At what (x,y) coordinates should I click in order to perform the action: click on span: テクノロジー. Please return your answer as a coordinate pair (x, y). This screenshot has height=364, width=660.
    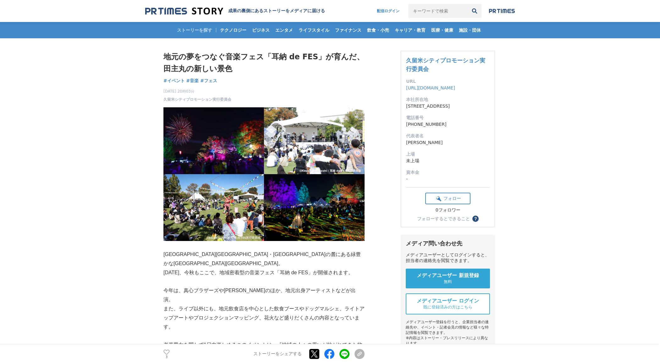
    Looking at the image, I should click on (233, 30).